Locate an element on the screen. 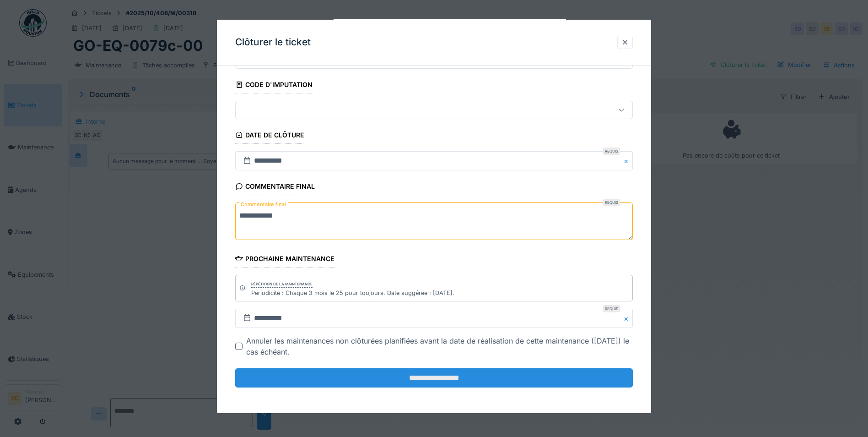  div: Répétition de la maintenance is located at coordinates (281, 285).